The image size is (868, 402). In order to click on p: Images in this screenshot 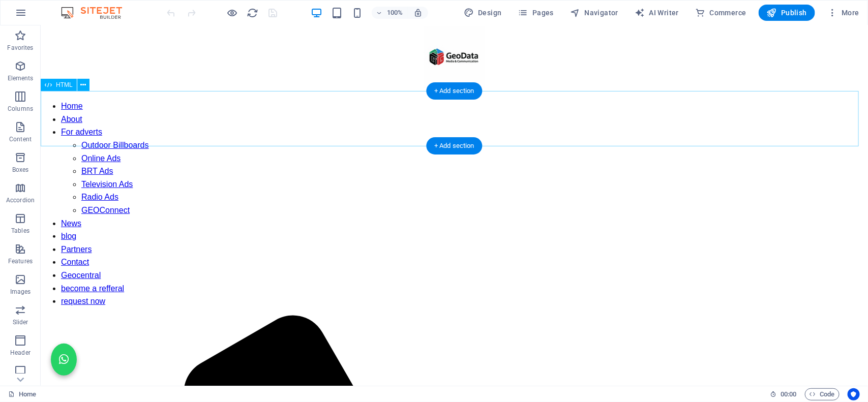, I will do `click(21, 292)`.